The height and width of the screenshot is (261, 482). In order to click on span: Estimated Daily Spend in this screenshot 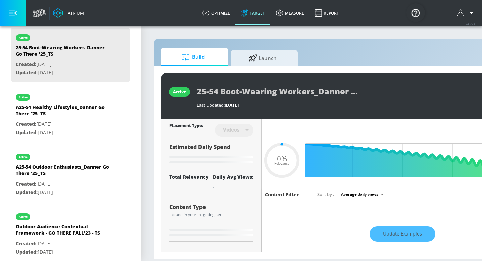, I will do `click(200, 147)`.